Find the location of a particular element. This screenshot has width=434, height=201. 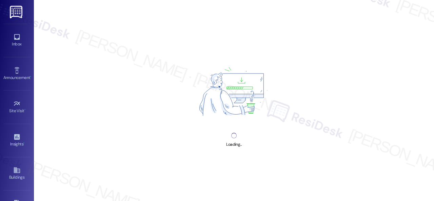

a: Buildings is located at coordinates (17, 174).